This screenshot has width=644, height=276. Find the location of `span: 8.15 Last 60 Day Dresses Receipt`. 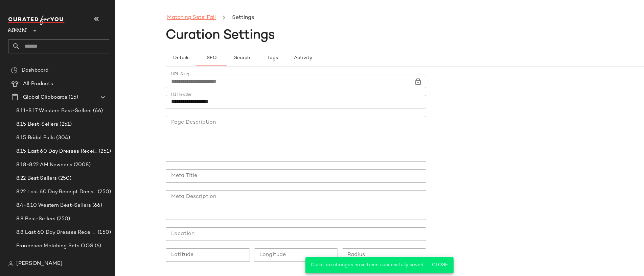

span: 8.15 Last 60 Day Dresses Receipt is located at coordinates (57, 151).